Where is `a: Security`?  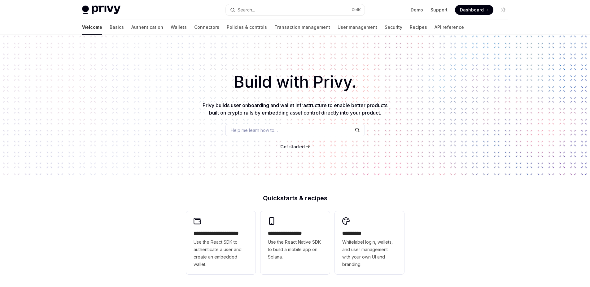
a: Security is located at coordinates (394, 27).